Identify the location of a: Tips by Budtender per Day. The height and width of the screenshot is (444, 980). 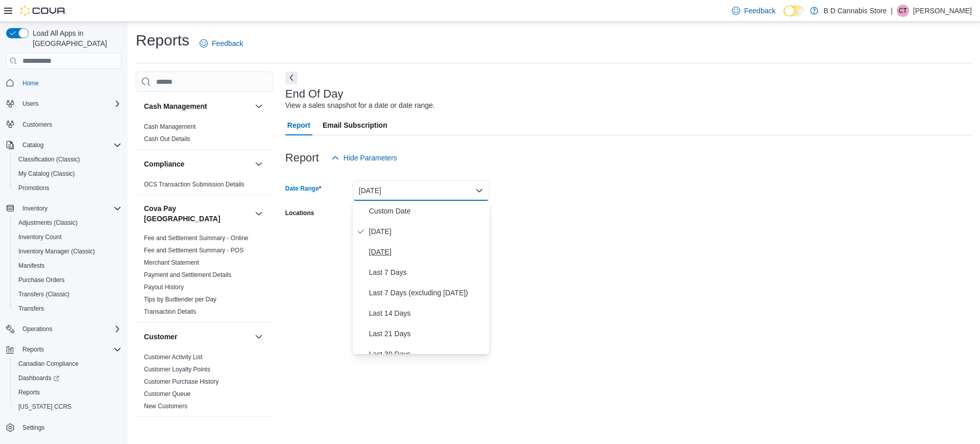
(181, 299).